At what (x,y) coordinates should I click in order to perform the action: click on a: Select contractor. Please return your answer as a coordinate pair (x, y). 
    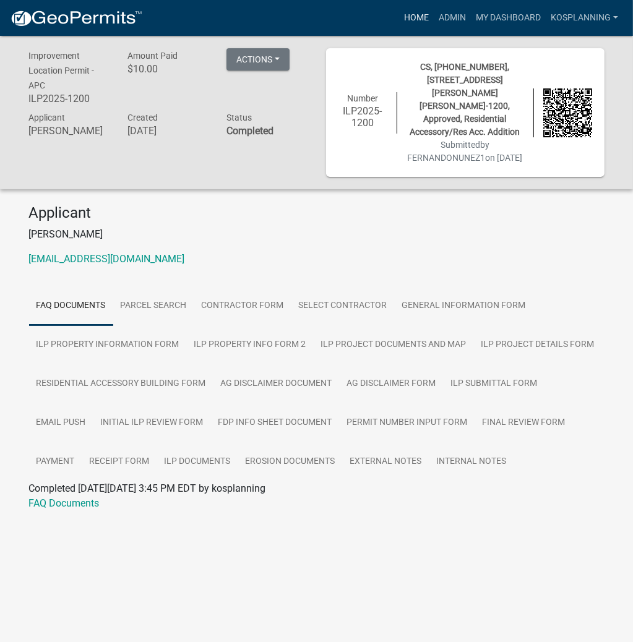
    Looking at the image, I should click on (343, 306).